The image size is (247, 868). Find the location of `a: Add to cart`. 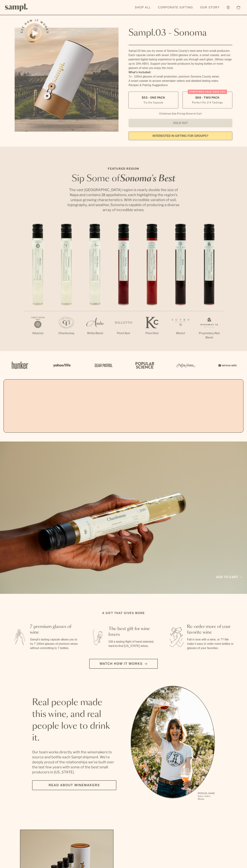

a: Add to cart is located at coordinates (229, 577).